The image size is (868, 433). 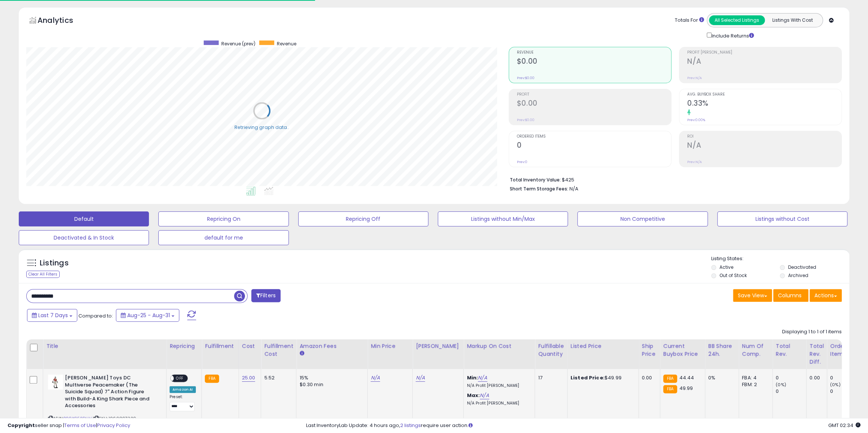 I want to click on button: Aug-25 - Aug-31, so click(x=147, y=315).